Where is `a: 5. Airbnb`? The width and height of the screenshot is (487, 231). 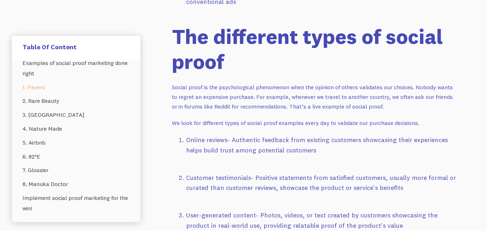 a: 5. Airbnb is located at coordinates (76, 142).